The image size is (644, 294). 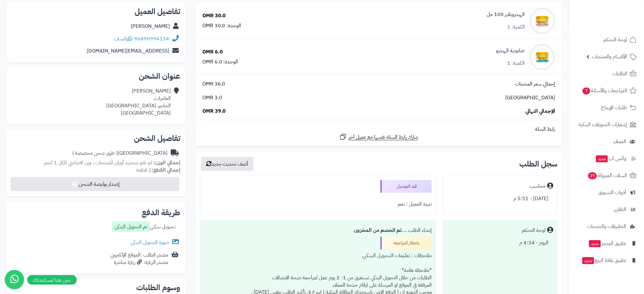 What do you see at coordinates (96, 76) in the screenshot?
I see `h2: عنوان الشحن` at bounding box center [96, 76].